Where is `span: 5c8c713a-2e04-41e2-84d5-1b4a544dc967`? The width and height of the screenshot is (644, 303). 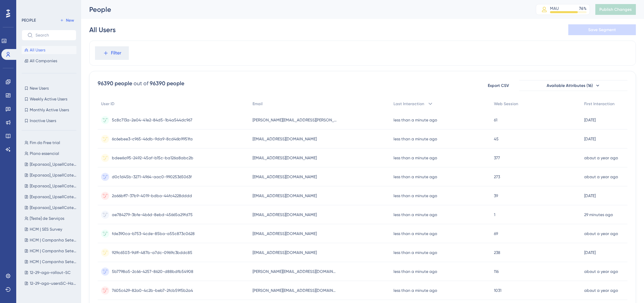
span: 5c8c713a-2e04-41e2-84d5-1b4a544dc967 is located at coordinates (152, 120).